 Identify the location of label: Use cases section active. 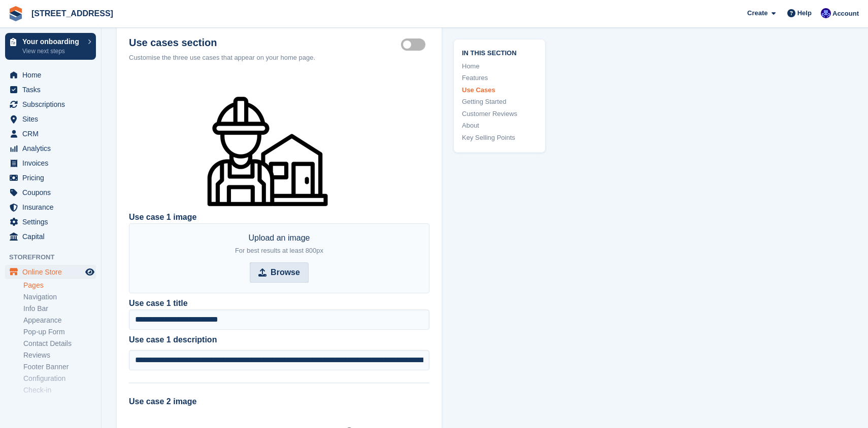
(415, 45).